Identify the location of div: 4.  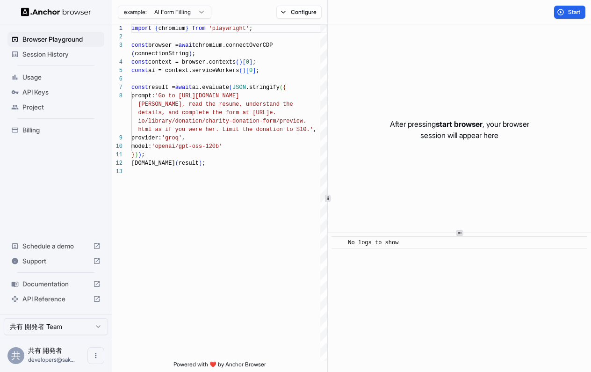
(117, 62).